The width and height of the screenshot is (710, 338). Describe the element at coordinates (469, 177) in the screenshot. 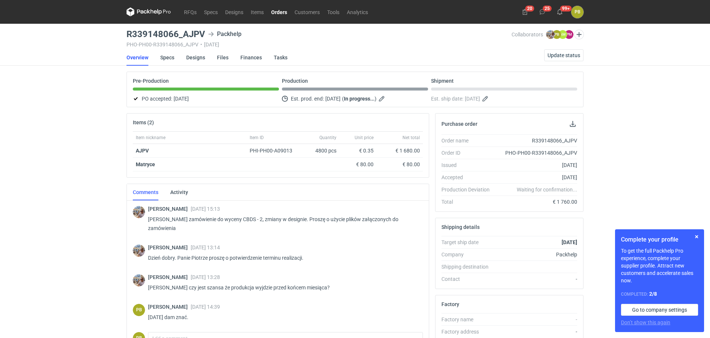

I see `div: Accepted` at that location.